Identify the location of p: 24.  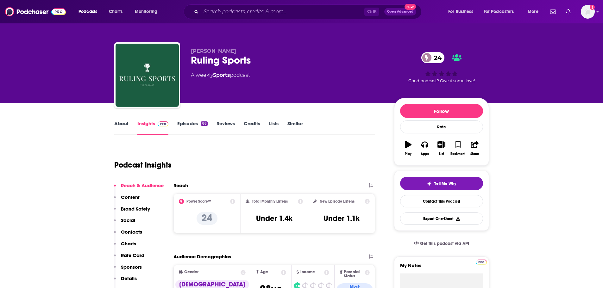
(207, 219).